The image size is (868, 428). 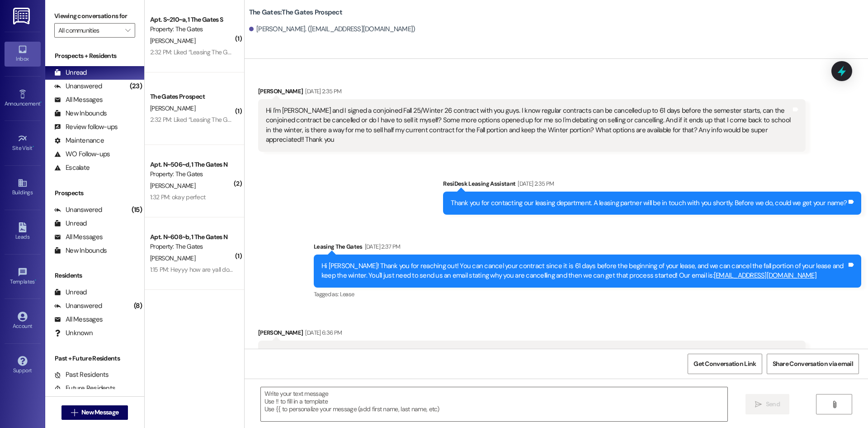 What do you see at coordinates (95, 275) in the screenshot?
I see `div: Residents` at bounding box center [95, 275].